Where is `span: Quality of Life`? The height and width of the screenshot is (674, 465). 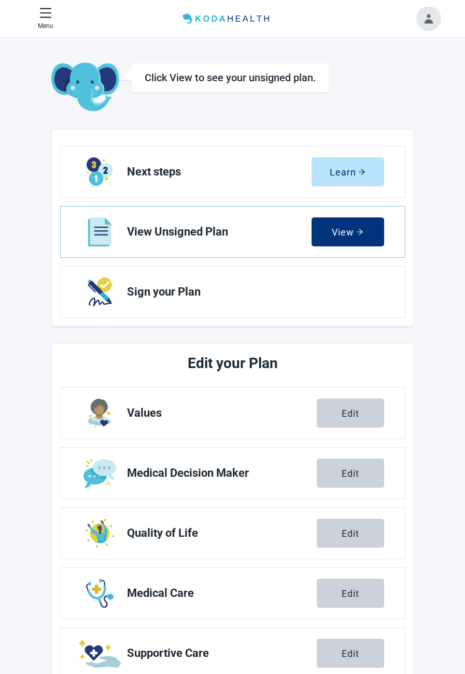
span: Quality of Life is located at coordinates (222, 533).